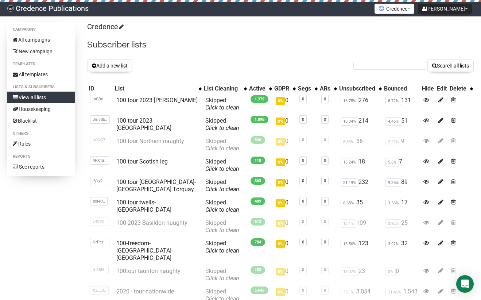 This screenshot has width=481, height=300. Describe the element at coordinates (98, 181) in the screenshot. I see `span: rVxy9..` at that location.